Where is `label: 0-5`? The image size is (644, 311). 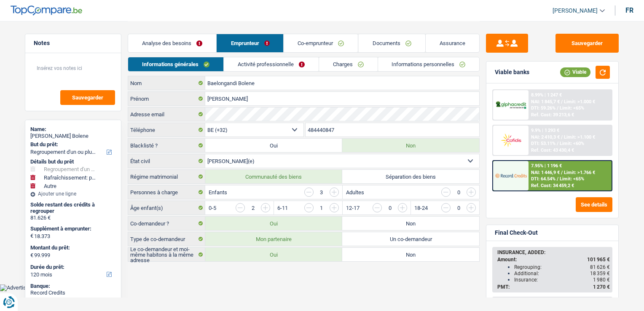 label: 0-5 is located at coordinates (212, 208).